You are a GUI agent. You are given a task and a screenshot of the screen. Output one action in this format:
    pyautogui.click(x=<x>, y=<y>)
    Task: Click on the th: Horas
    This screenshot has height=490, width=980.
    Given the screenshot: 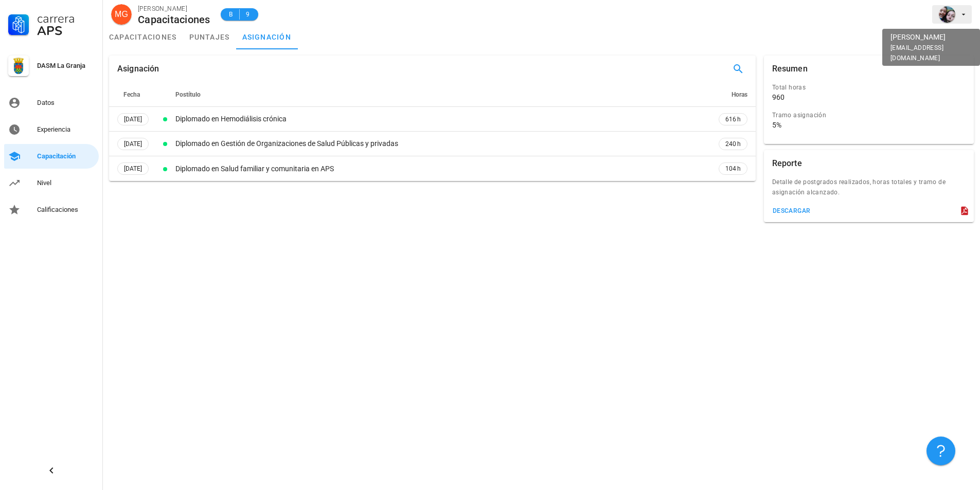 What is the action you would take?
    pyautogui.click(x=734, y=95)
    